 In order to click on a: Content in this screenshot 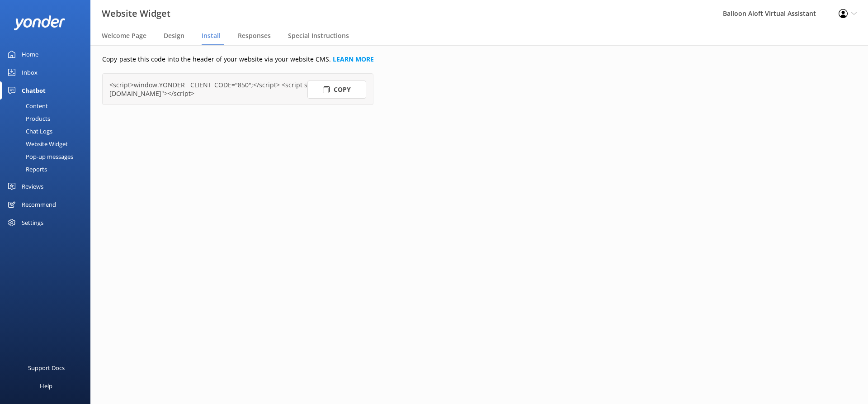, I will do `click(47, 106)`.